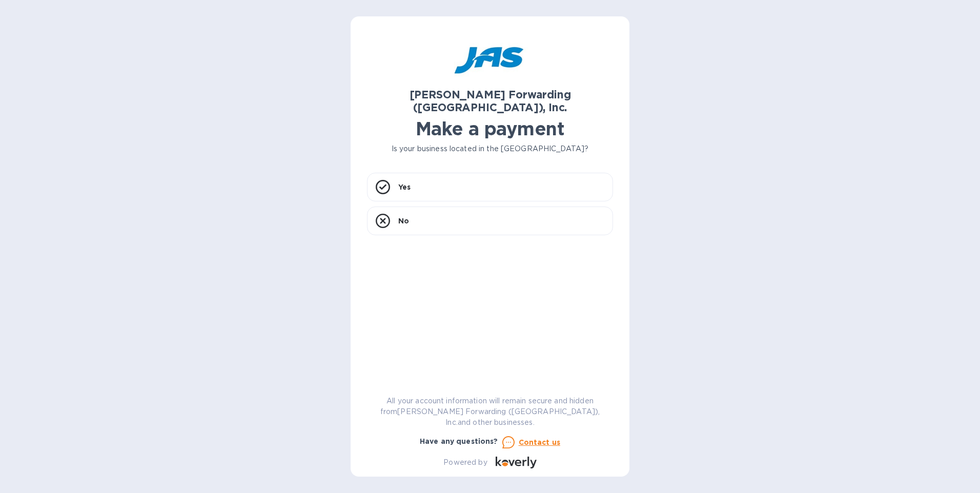 The width and height of the screenshot is (980, 493). What do you see at coordinates (459, 441) in the screenshot?
I see `b: Have any questions?` at bounding box center [459, 441].